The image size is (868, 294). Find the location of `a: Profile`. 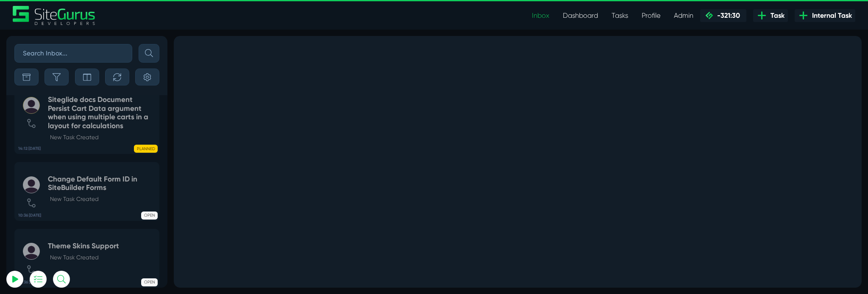

a: Profile is located at coordinates (651, 16).